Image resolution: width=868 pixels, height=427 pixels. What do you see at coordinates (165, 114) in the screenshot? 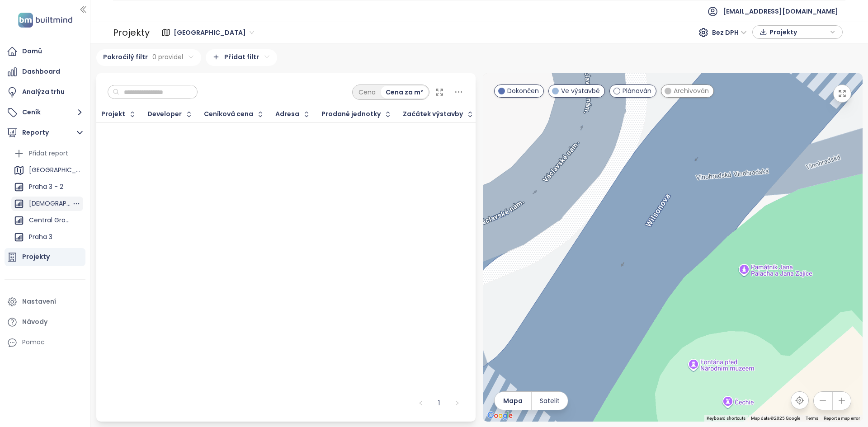
I see `div: Developer` at bounding box center [165, 114].